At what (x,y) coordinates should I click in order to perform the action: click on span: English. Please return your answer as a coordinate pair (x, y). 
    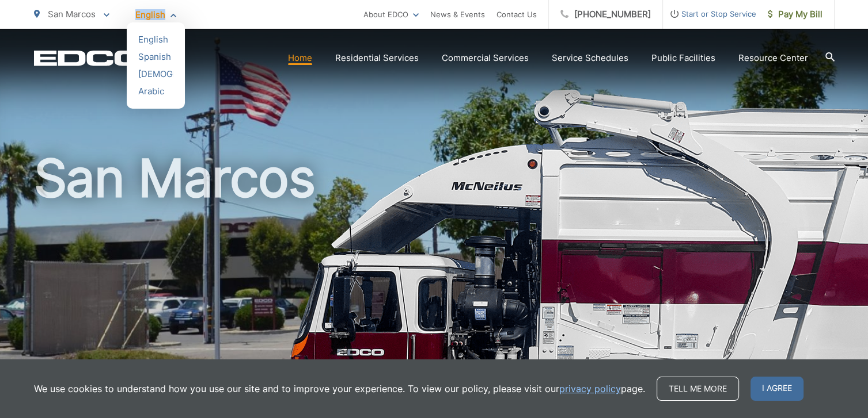
    Looking at the image, I should click on (155, 15).